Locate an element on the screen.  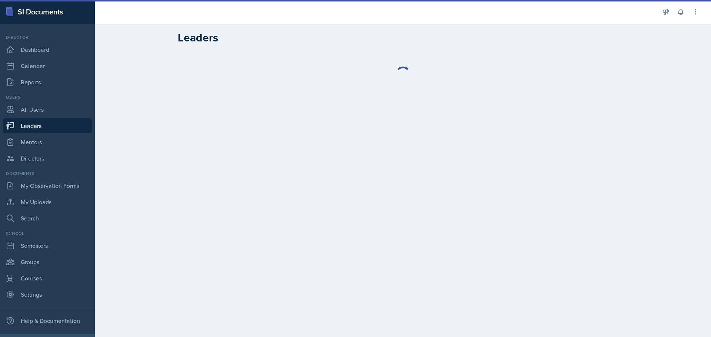
div: School is located at coordinates (47, 234).